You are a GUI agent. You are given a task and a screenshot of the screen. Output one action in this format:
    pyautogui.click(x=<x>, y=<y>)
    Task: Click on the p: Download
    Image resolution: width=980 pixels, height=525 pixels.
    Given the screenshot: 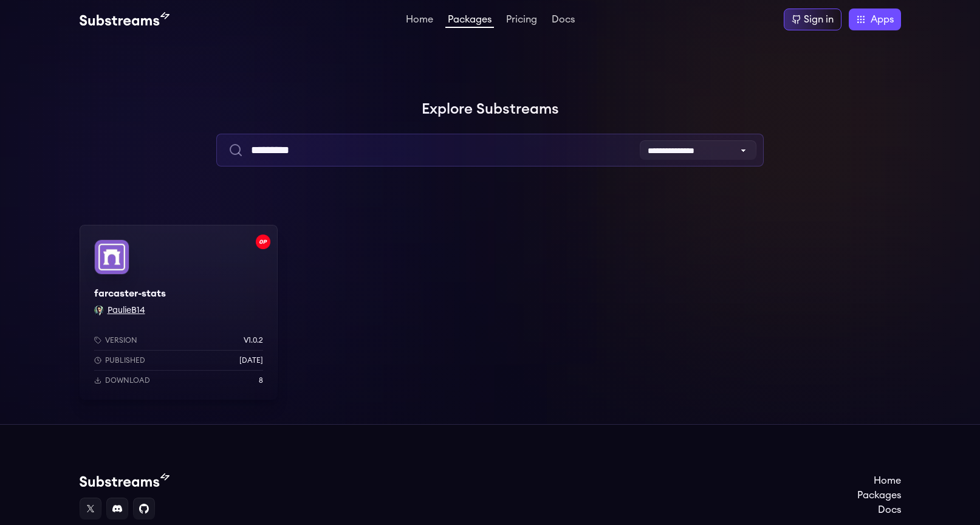 What is the action you would take?
    pyautogui.click(x=128, y=381)
    